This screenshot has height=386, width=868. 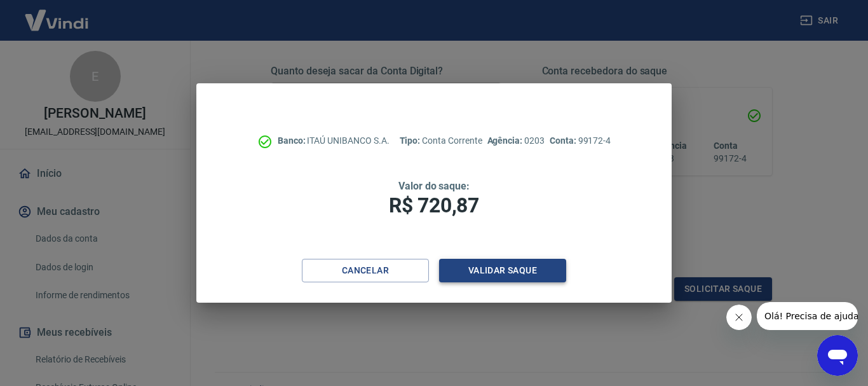 What do you see at coordinates (365, 270) in the screenshot?
I see `button: Cancelar` at bounding box center [365, 270].